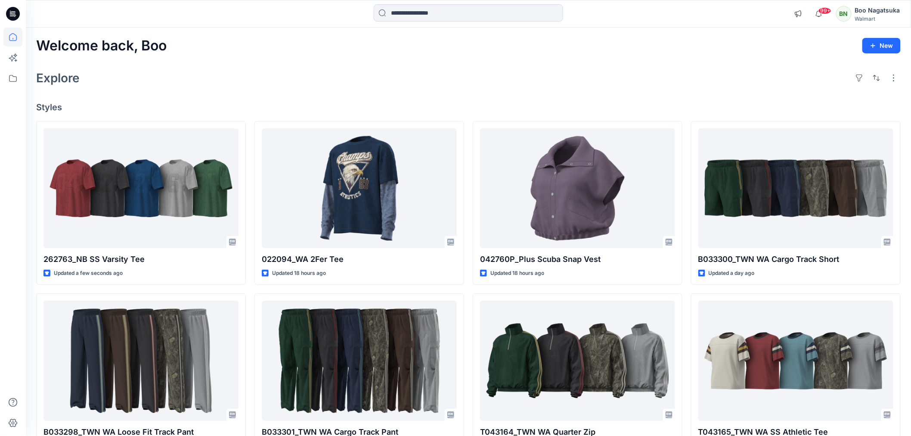 This screenshot has height=436, width=911. I want to click on p: 022094_WA 2Fer Tee, so click(359, 259).